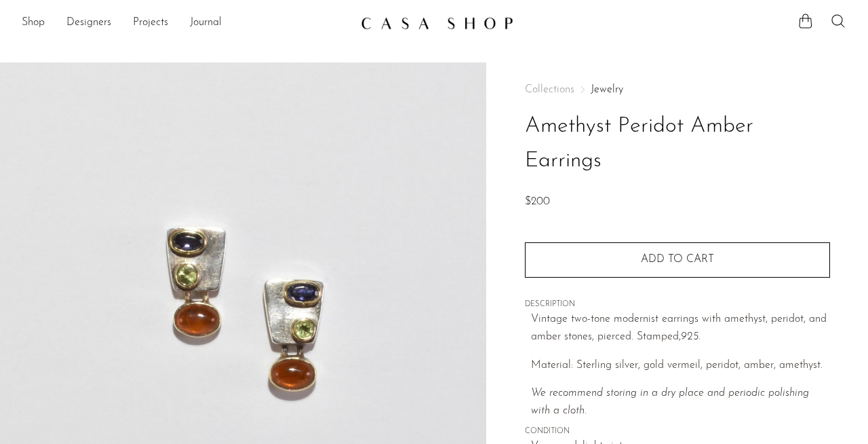  I want to click on h1: Amethyst Peridot Amber Earrings, so click(678, 144).